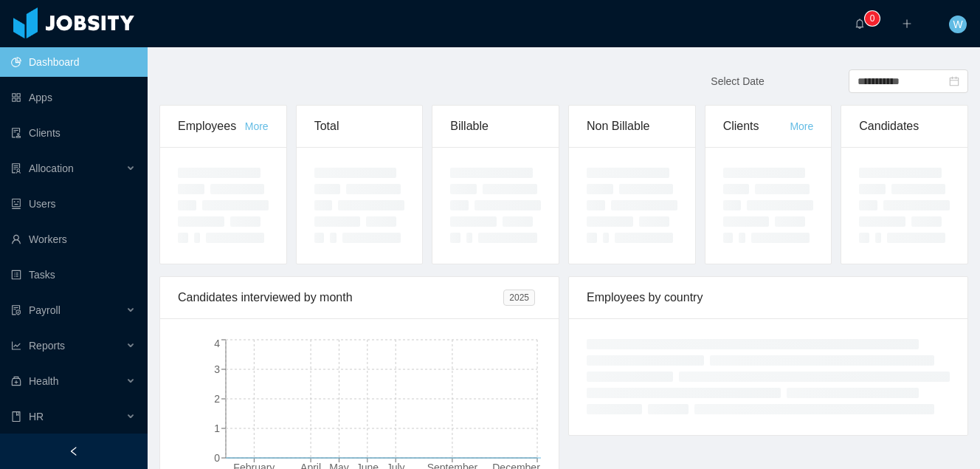  Describe the element at coordinates (872, 19) in the screenshot. I see `sup: 0` at that location.